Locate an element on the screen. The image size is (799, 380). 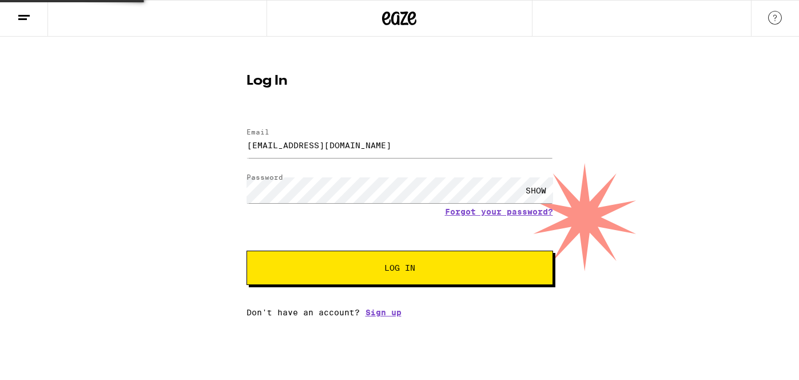
label: Email is located at coordinates (258, 132).